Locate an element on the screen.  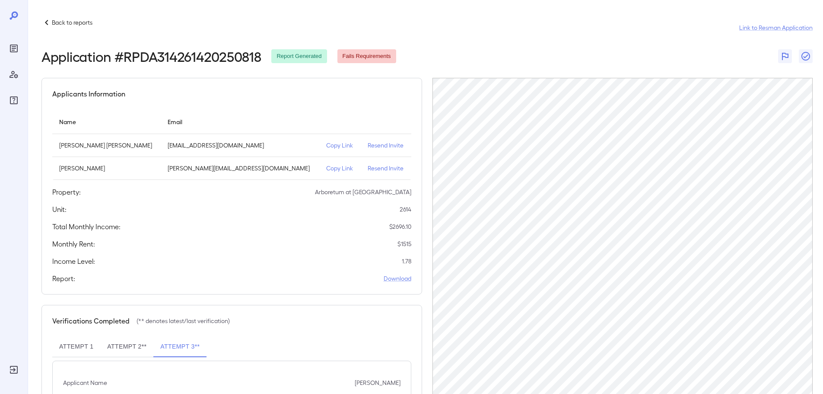
h5: Income Level: is located at coordinates (73, 261).